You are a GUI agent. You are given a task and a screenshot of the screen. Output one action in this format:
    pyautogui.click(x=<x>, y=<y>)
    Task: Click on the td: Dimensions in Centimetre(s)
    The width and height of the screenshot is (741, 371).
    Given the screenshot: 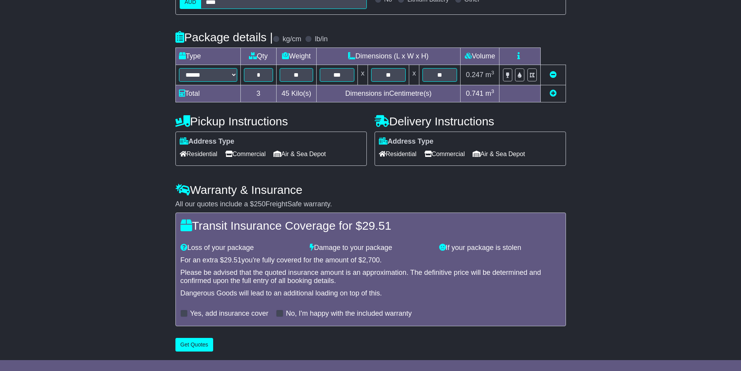 What is the action you would take?
    pyautogui.click(x=388, y=94)
    